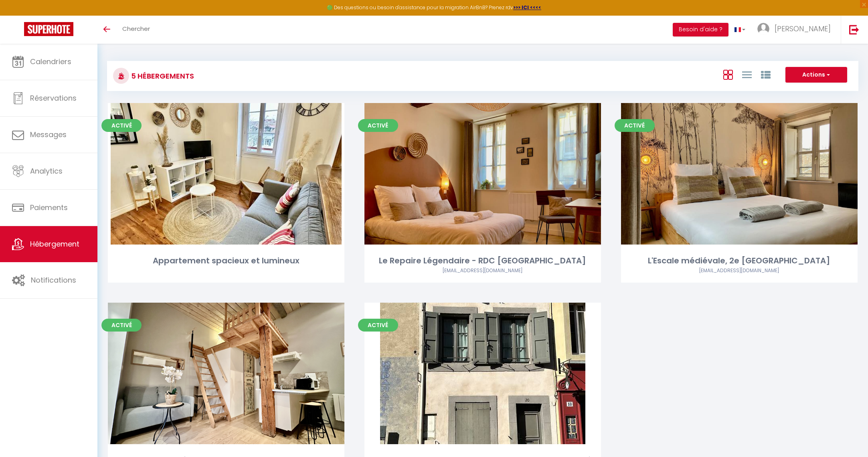 This screenshot has height=457, width=868. Describe the element at coordinates (48, 29) in the screenshot. I see `img: Super Booking` at that location.